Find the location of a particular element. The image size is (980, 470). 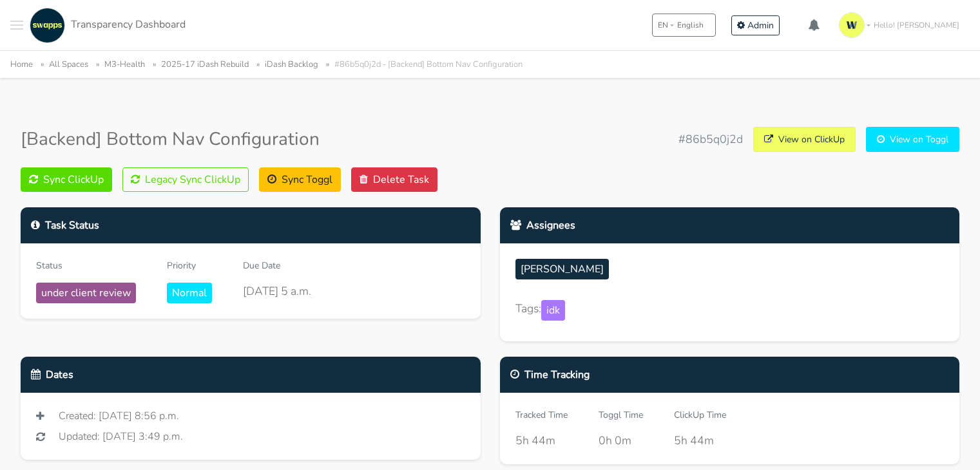

a: 2025-17 iDash Rebuild is located at coordinates (205, 65).